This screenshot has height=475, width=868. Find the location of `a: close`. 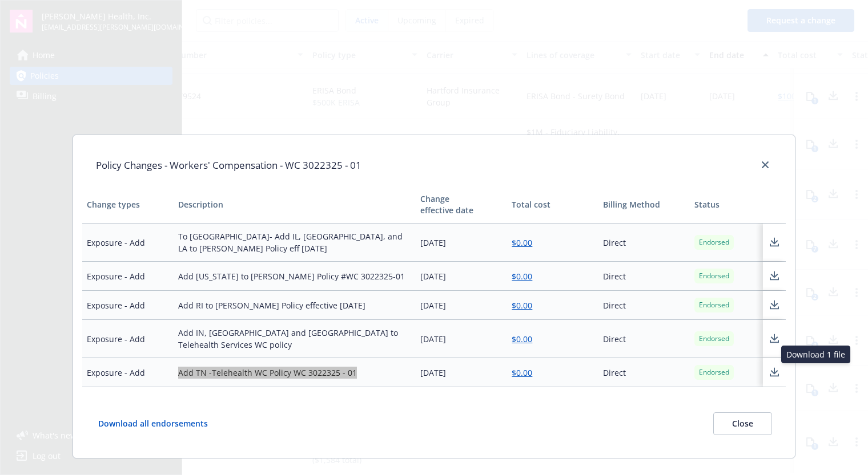

a: close is located at coordinates (765, 164).